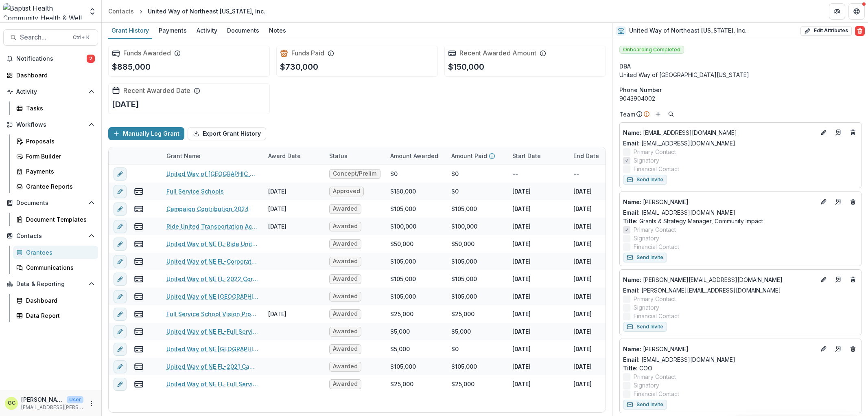 The width and height of the screenshot is (868, 416). I want to click on div: Payments, so click(173, 30).